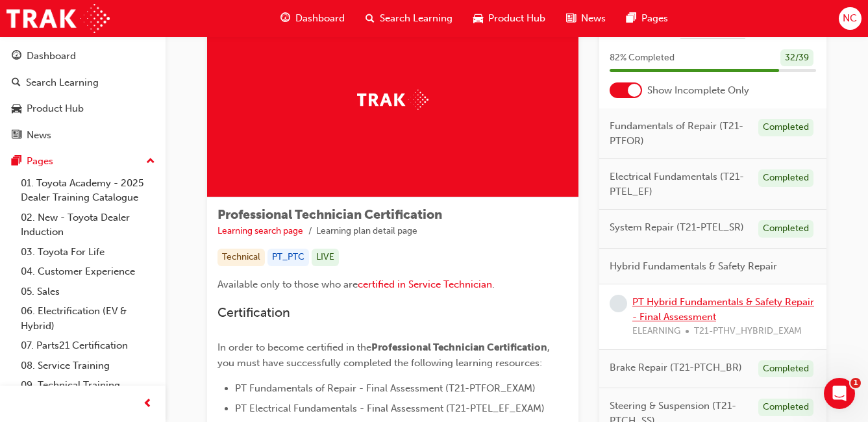  I want to click on span: 82 % Completed, so click(642, 57).